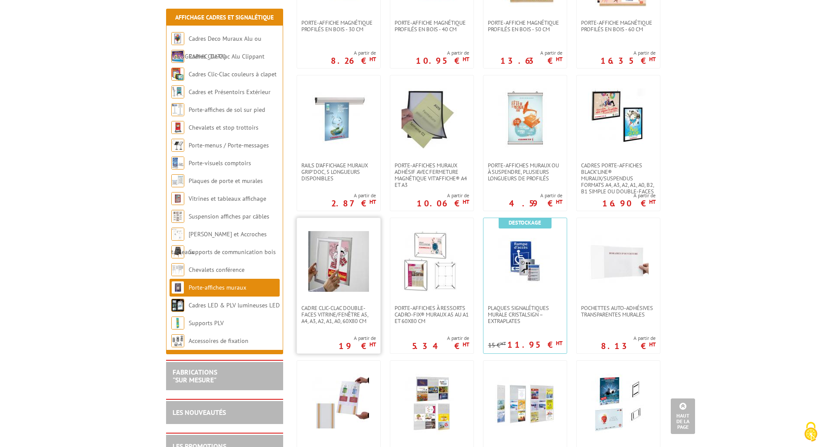 The image size is (826, 447). What do you see at coordinates (225, 181) in the screenshot?
I see `a: Plaques de porte et murales` at bounding box center [225, 181].